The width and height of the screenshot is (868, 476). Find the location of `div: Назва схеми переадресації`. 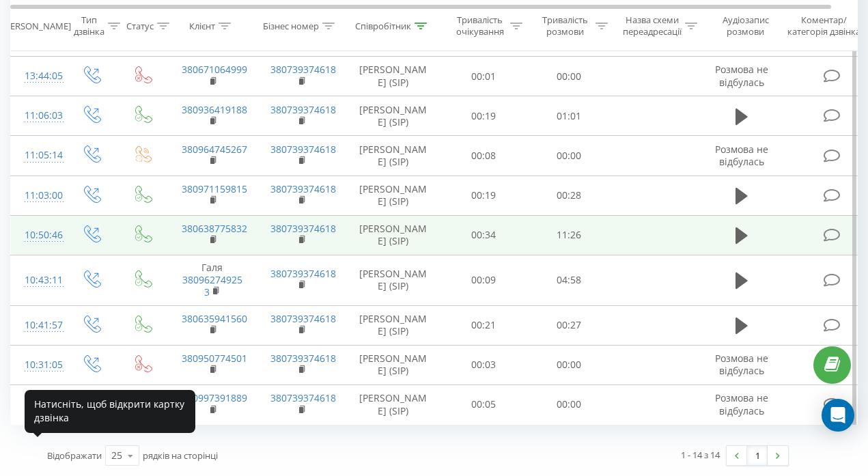

div: Назва схеми переадресації is located at coordinates (652, 26).